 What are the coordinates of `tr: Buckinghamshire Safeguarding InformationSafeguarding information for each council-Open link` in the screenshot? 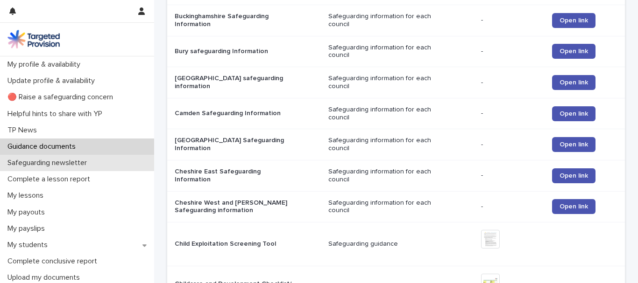 It's located at (396, 21).